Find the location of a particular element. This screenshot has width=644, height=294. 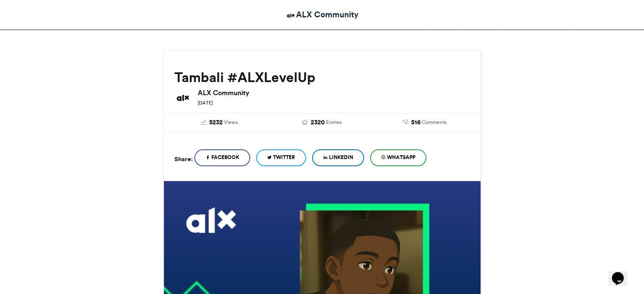

span: WhatsApp is located at coordinates (401, 157).